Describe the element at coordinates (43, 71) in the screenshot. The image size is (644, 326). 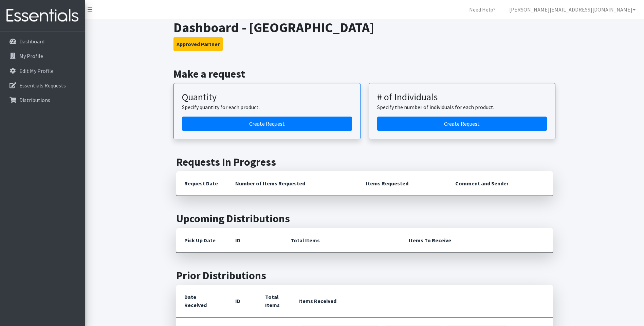
I see `a: Edit My Profile` at that location.